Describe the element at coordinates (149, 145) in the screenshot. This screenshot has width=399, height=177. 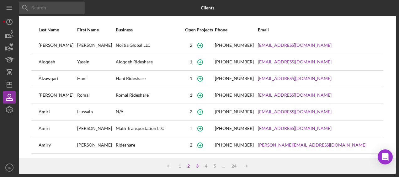
I see `div: Rideshare` at that location.